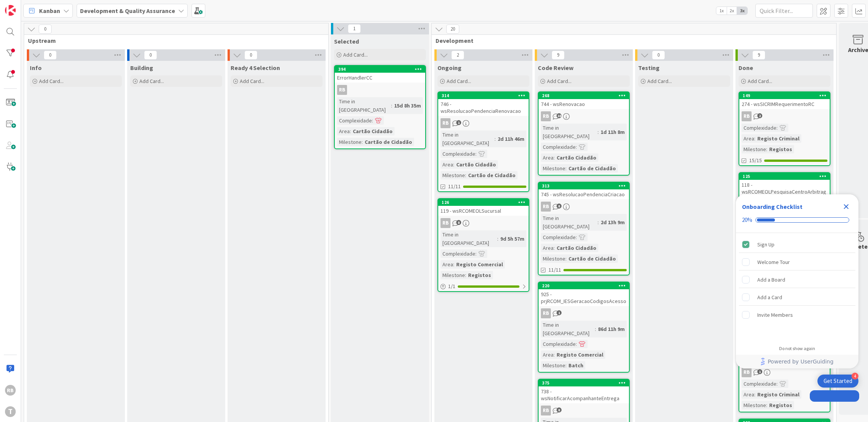 The width and height of the screenshot is (868, 422). I want to click on div: 220925 - prjRCOM_IESGeracaoCodigosAcesso, so click(584, 294).